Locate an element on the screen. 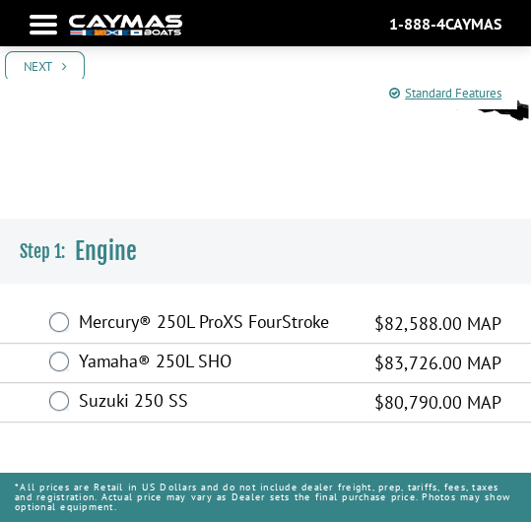  a: Standard Features is located at coordinates (445, 94).